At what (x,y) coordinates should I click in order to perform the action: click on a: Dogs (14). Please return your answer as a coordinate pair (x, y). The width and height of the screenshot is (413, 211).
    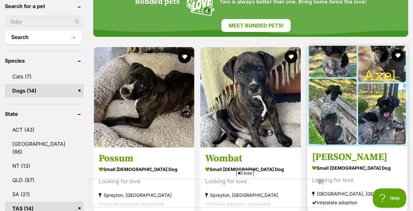
    Looking at the image, I should click on (44, 91).